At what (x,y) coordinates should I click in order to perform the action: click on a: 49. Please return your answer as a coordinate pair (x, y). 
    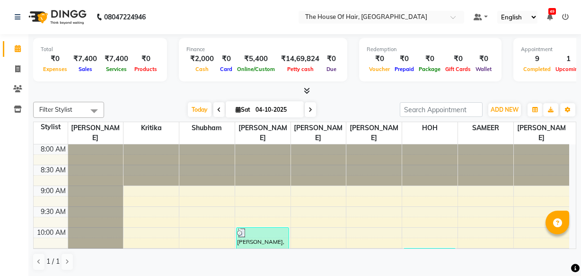
    Looking at the image, I should click on (550, 17).